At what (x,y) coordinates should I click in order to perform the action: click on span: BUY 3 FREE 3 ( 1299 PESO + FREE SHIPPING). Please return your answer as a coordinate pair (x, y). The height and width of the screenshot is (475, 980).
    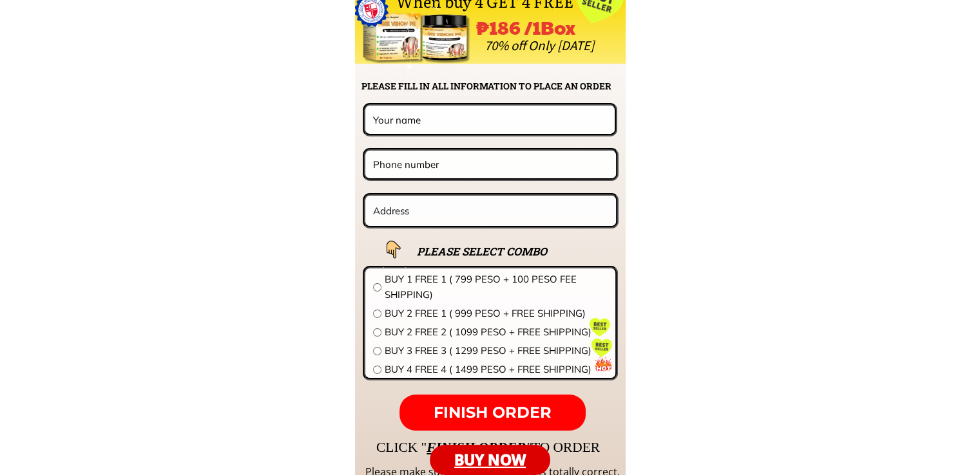
    Looking at the image, I should click on (496, 351).